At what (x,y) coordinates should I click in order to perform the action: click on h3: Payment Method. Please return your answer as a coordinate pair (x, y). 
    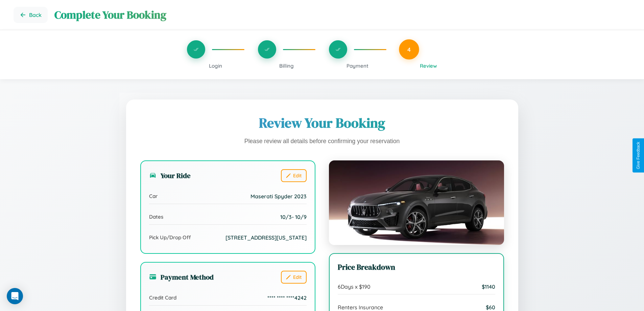
    Looking at the image, I should click on (182, 276).